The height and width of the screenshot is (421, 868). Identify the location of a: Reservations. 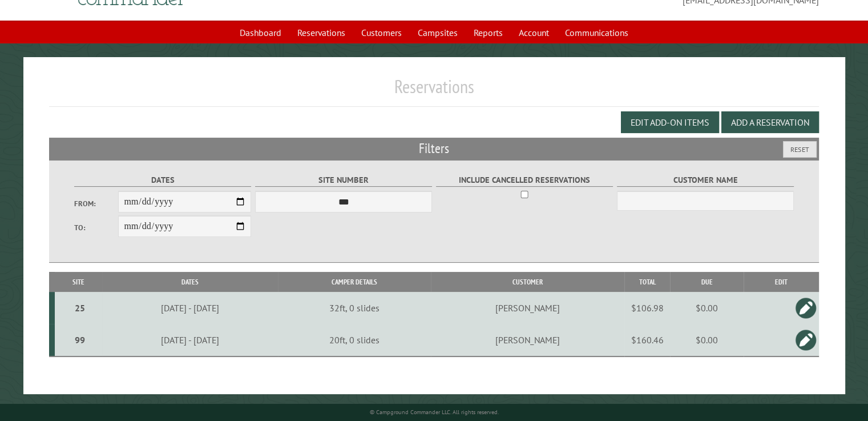
(321, 32).